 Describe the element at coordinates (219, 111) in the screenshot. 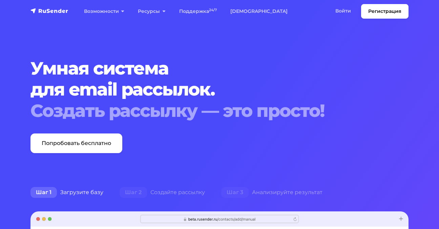

I see `div: Создать рассылку — это просто!` at that location.